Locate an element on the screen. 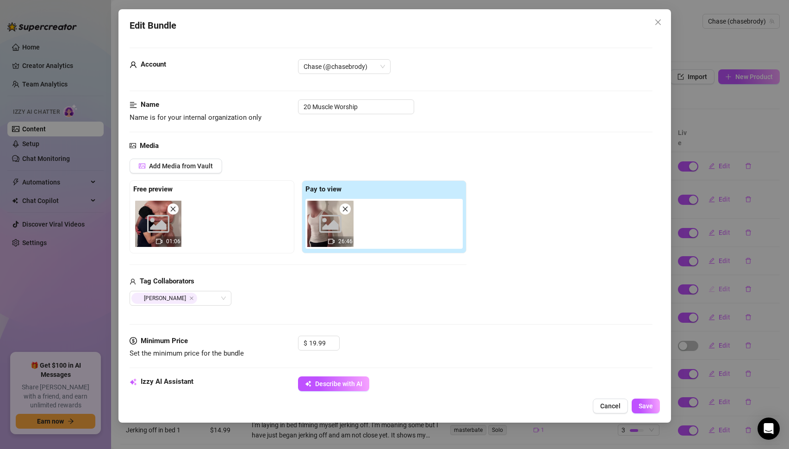 The height and width of the screenshot is (449, 789). span: Edit Bundle is located at coordinates (153, 25).